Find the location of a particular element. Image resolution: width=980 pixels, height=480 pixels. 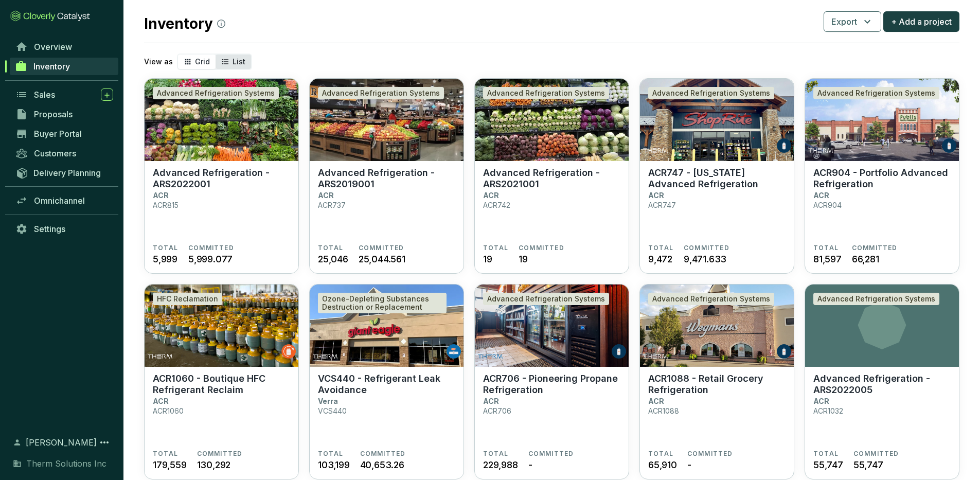

p: Advanced Refrigeration - ARS2019001 is located at coordinates (387, 178).